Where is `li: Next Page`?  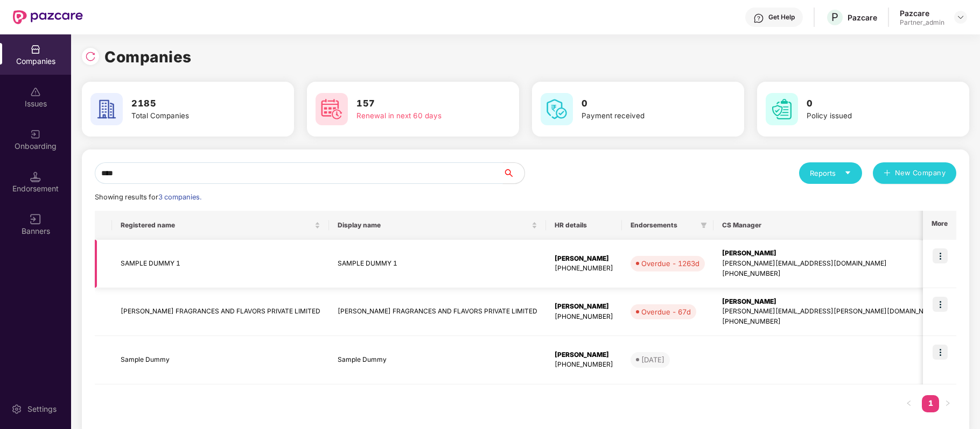
li: Next Page is located at coordinates (947, 404).